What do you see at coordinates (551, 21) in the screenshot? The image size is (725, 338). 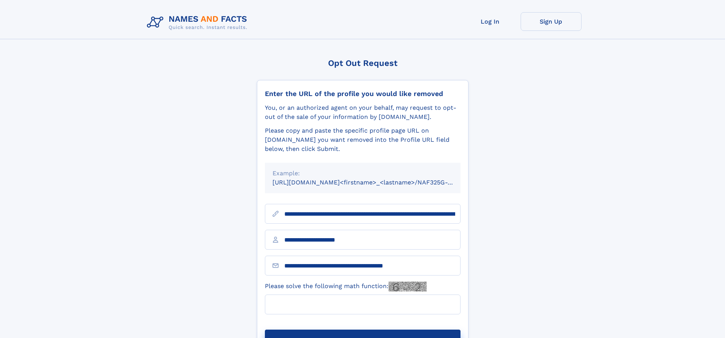 I see `a: Sign Up` at bounding box center [551, 21].